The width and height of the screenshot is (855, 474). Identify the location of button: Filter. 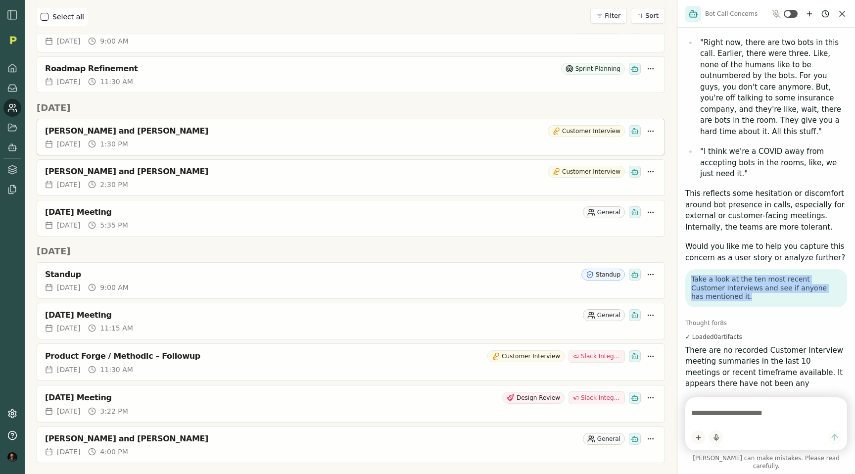
(609, 16).